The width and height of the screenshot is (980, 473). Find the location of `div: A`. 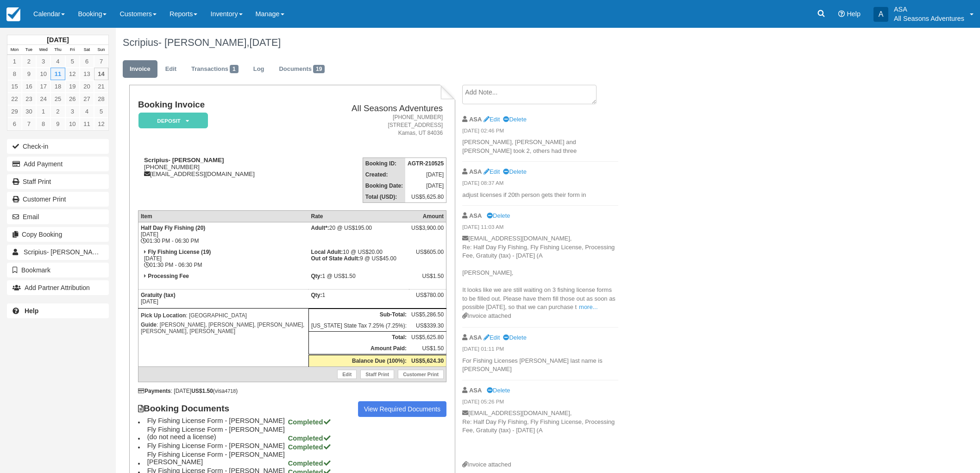

div: A is located at coordinates (881, 14).